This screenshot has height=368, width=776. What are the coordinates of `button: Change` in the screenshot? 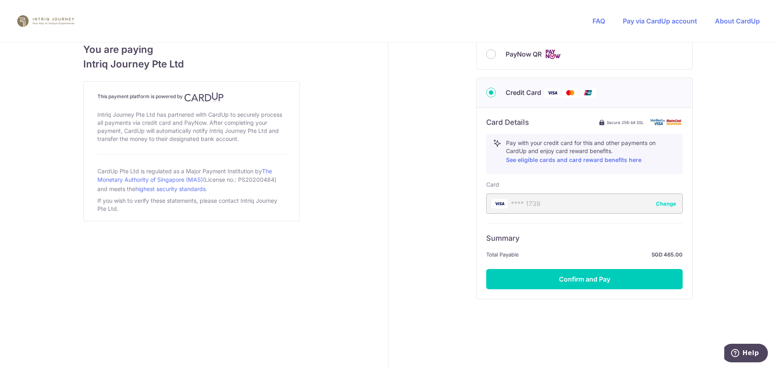 It's located at (666, 204).